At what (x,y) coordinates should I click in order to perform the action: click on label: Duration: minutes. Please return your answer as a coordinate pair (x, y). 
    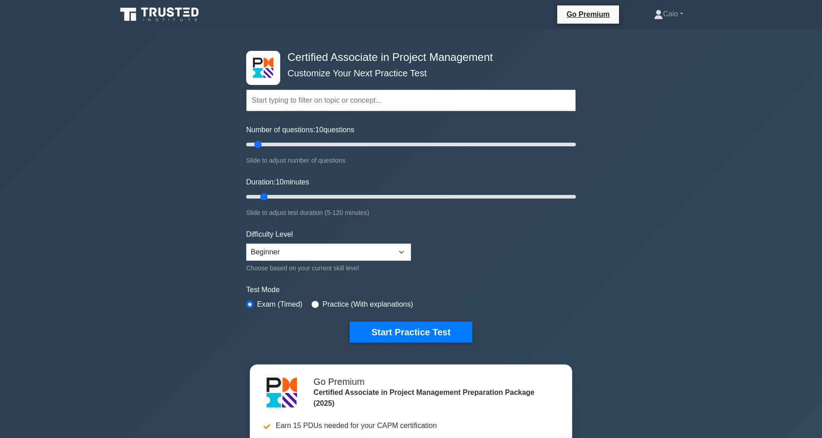
    Looking at the image, I should click on (277, 182).